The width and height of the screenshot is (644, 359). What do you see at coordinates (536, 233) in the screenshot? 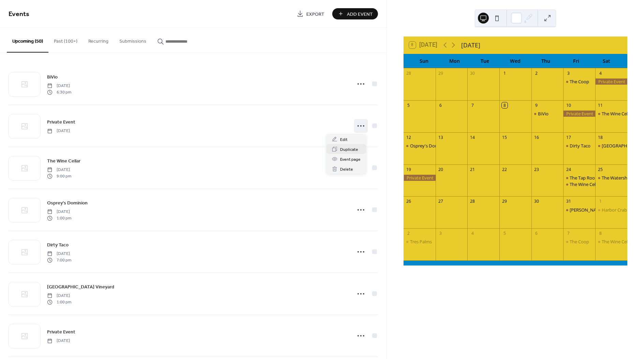
I see `div: 6` at bounding box center [536, 233].